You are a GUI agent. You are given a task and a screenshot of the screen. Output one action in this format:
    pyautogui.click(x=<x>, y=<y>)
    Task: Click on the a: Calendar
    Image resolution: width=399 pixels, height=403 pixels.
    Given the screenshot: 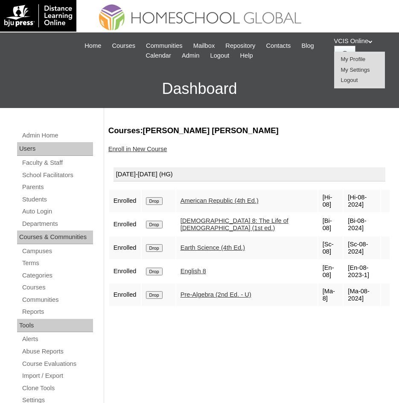 What is the action you would take?
    pyautogui.click(x=158, y=55)
    